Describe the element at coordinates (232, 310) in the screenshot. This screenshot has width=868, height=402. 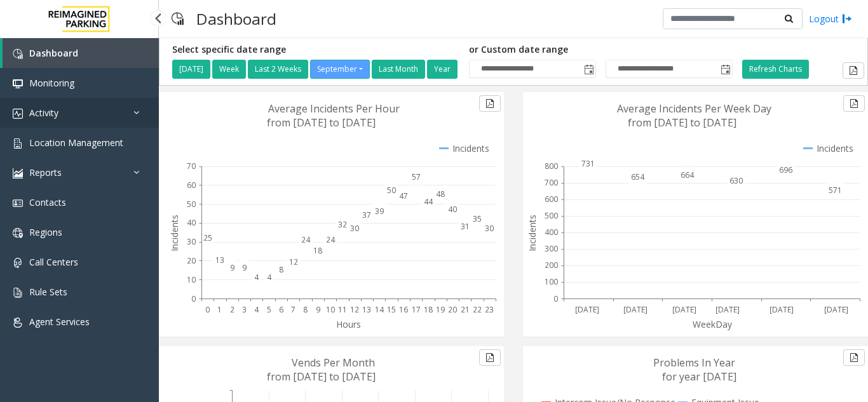
I see `text: 2` at that location.